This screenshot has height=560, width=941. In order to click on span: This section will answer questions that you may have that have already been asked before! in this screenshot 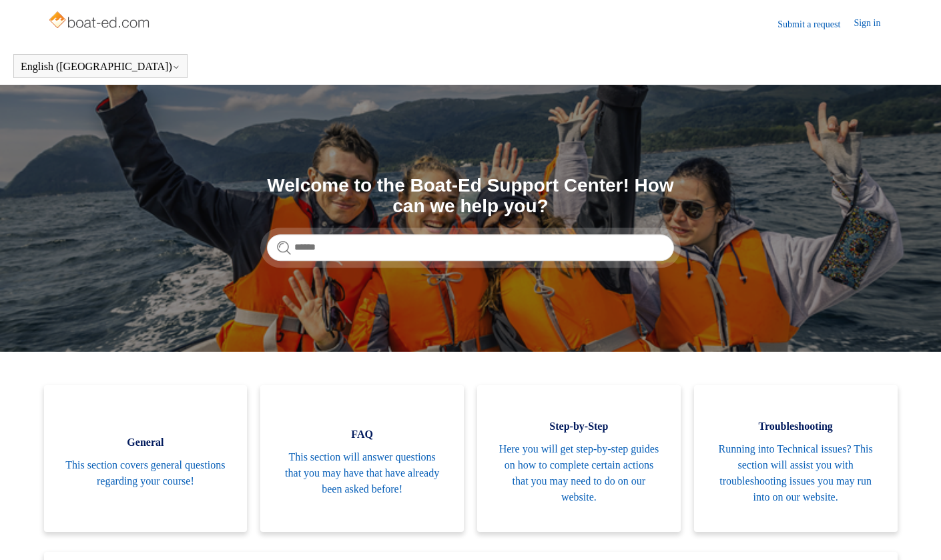, I will do `click(362, 473)`.